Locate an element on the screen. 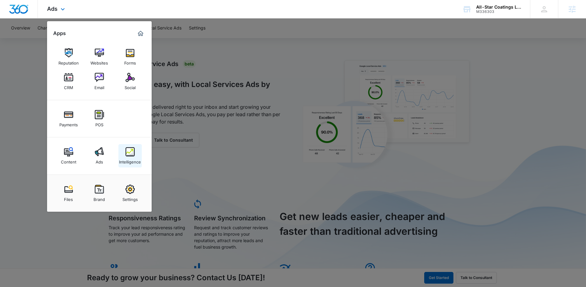  a: Reputation is located at coordinates (69, 57).